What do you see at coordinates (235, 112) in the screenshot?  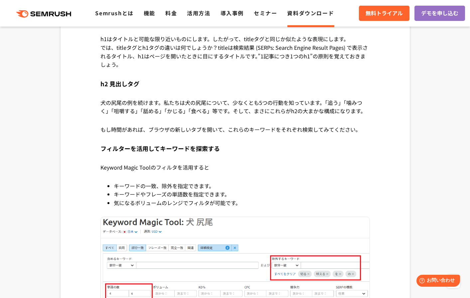 I see `p: 犬の尻尾の例を続けます。私たちは犬の尻尾について、少なくとも5つの行動を知っています。「追う」「噛みつく」「咀嚼する」「舐める」「かじる」「食べる」等です。そして、まさにこれらがh2の大まかな構...` at bounding box center [235, 112].